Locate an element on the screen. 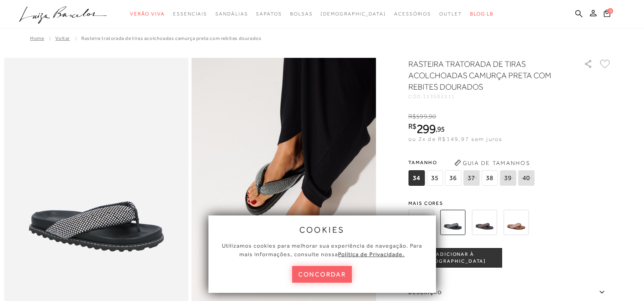  span: RASTEIRA TRATORADA DE TIRAS ACOLCHOADAS CAMURÇA PRETA COM REBITES DOURADOS is located at coordinates (171, 38).